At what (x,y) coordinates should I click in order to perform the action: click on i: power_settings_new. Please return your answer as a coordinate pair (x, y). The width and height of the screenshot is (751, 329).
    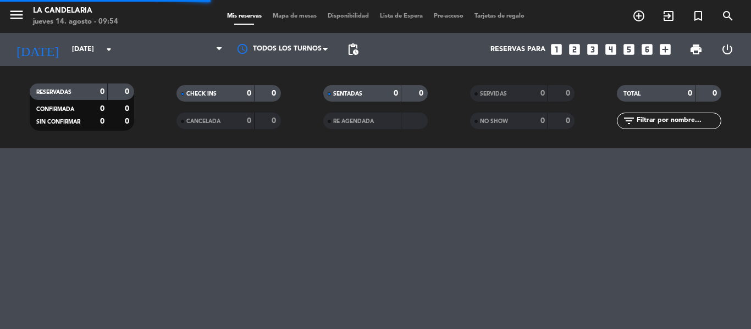
    Looking at the image, I should click on (727, 49).